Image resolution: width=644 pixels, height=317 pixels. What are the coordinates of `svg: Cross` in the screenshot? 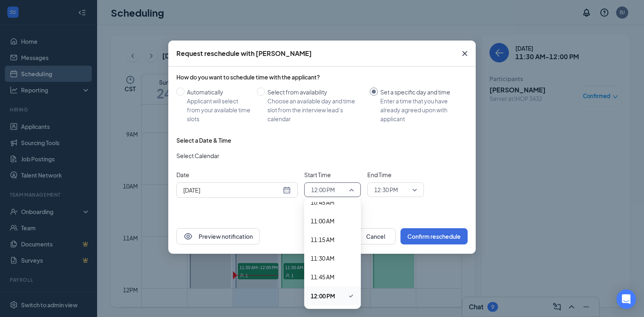 It's located at (465, 53).